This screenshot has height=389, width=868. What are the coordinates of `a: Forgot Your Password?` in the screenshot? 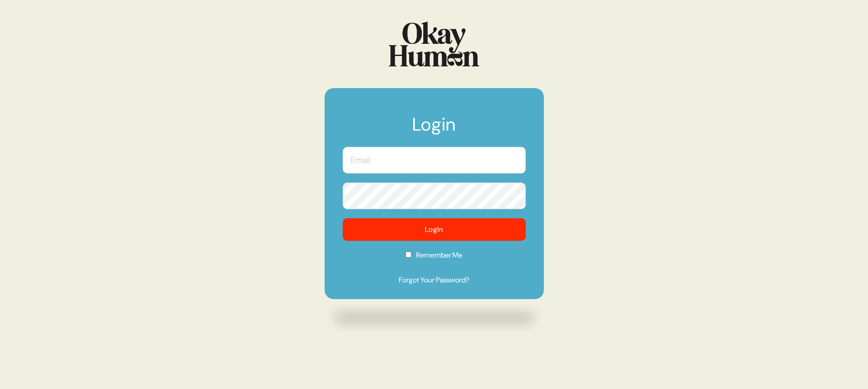 It's located at (434, 280).